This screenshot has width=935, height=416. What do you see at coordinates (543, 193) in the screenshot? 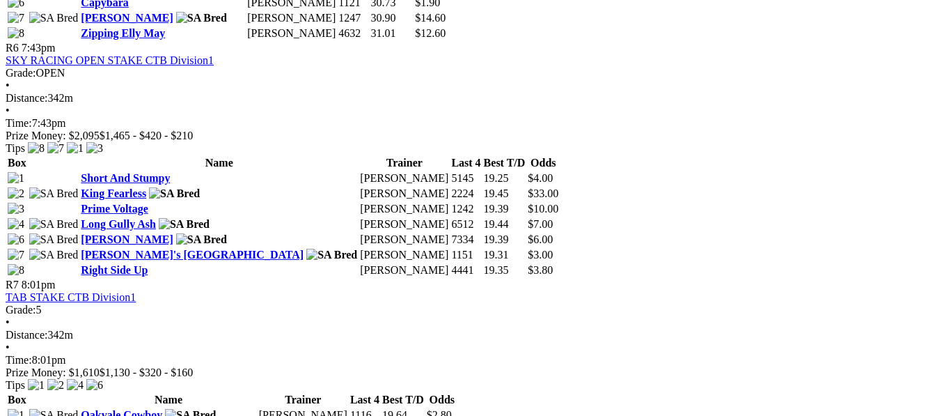
I see `span: $33.00` at bounding box center [543, 193].